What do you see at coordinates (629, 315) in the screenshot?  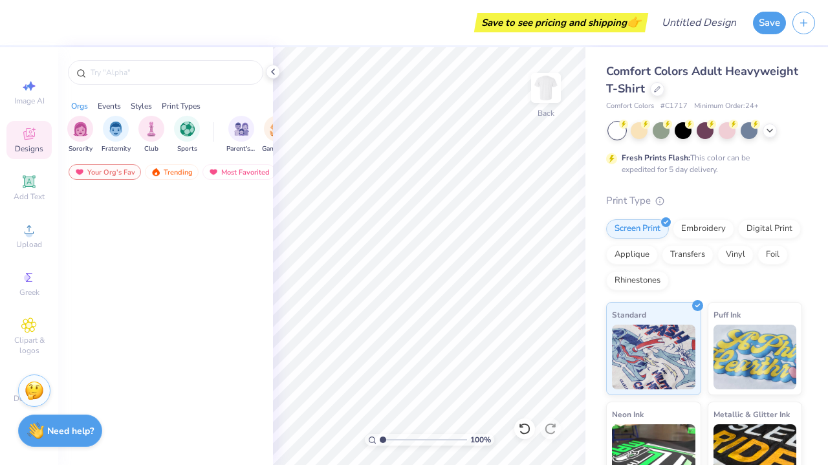 I see `span: Standard` at bounding box center [629, 315].